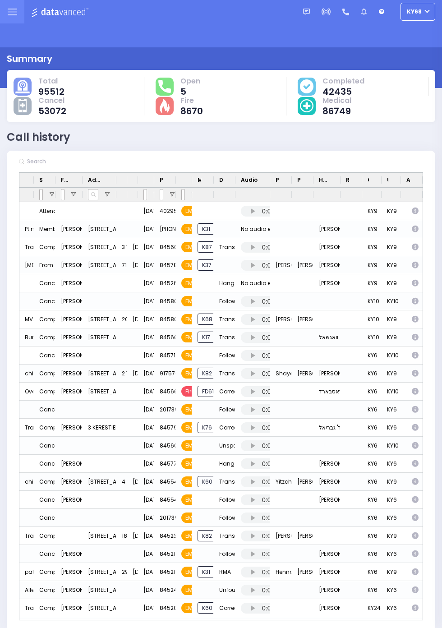 The width and height of the screenshot is (442, 628). Describe the element at coordinates (183, 195) in the screenshot. I see `input: Type Filter Input` at that location.